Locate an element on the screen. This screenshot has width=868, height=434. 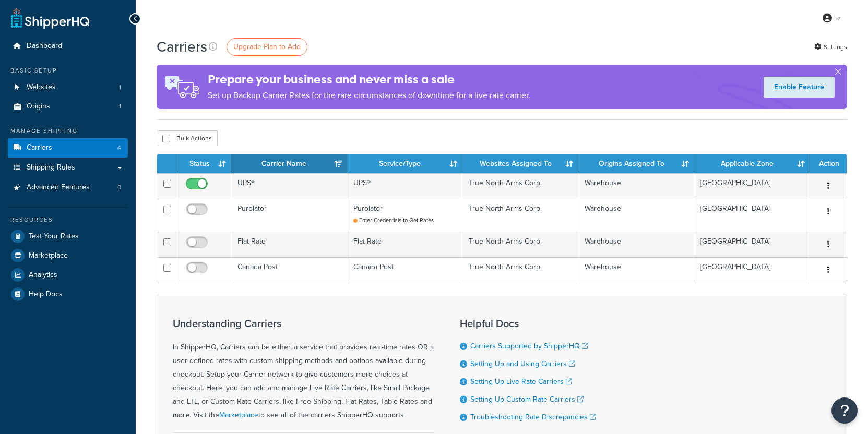
span: Carriers is located at coordinates (39, 148).